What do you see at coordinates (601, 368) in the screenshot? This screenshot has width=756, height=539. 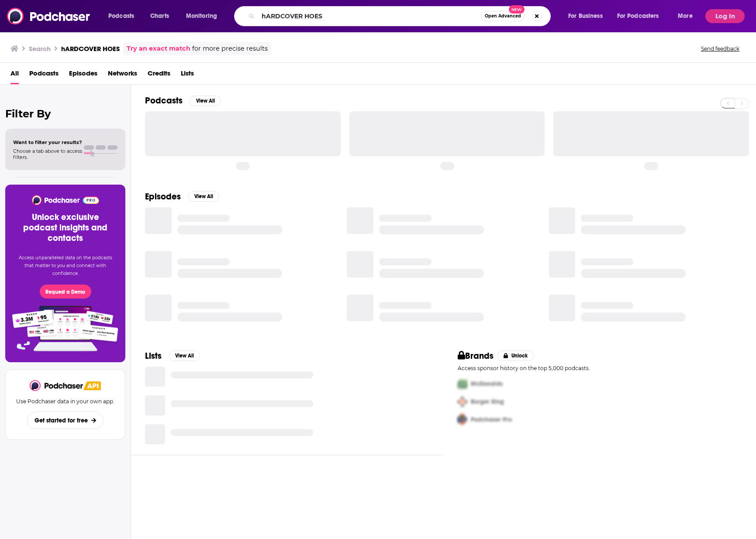 I see `p: Access sponsor history on the top 5,000 podcasts.` at bounding box center [601, 368].